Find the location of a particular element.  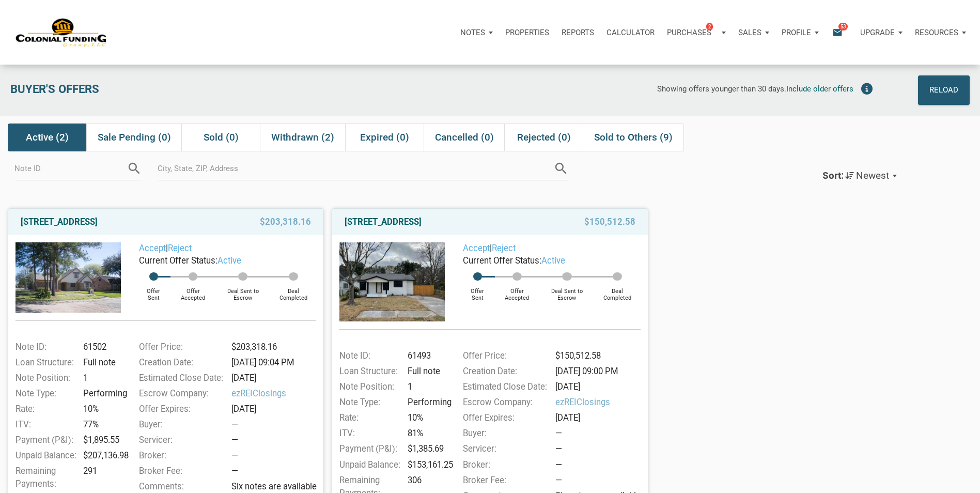

div: Withdrawn (2) is located at coordinates (303, 137).